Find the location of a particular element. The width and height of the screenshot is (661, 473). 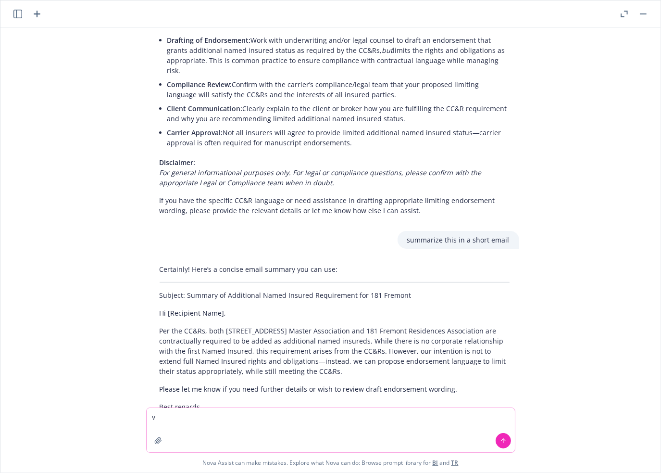

p: summarize this in a short email is located at coordinates (458, 239).